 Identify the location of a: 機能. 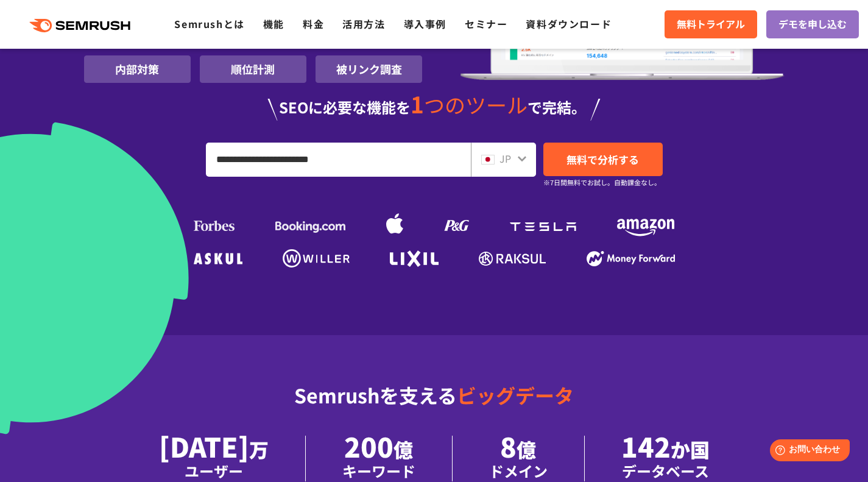
(274, 24).